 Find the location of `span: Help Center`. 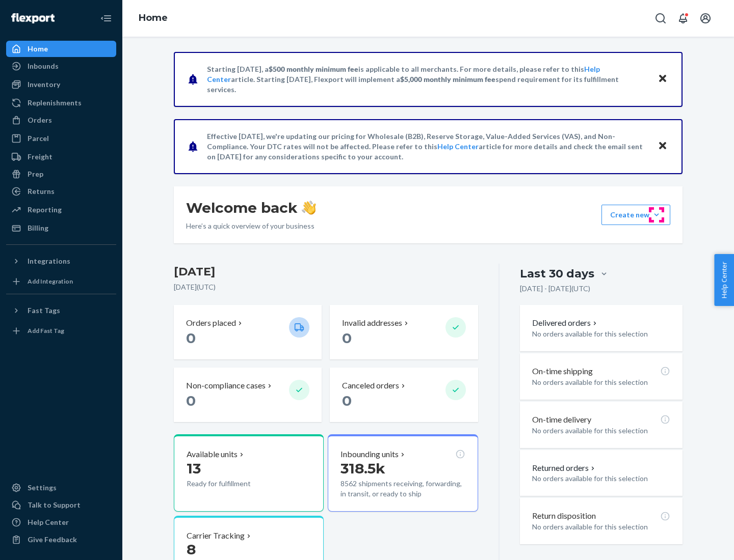

span: Help Center is located at coordinates (724, 280).